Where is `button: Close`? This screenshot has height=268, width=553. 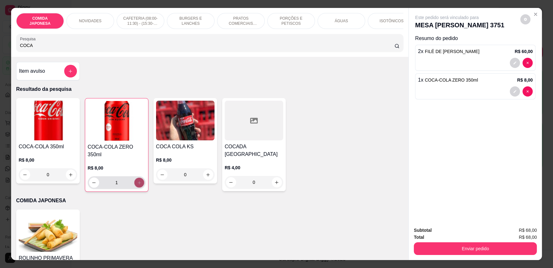 button: Close is located at coordinates (536, 14).